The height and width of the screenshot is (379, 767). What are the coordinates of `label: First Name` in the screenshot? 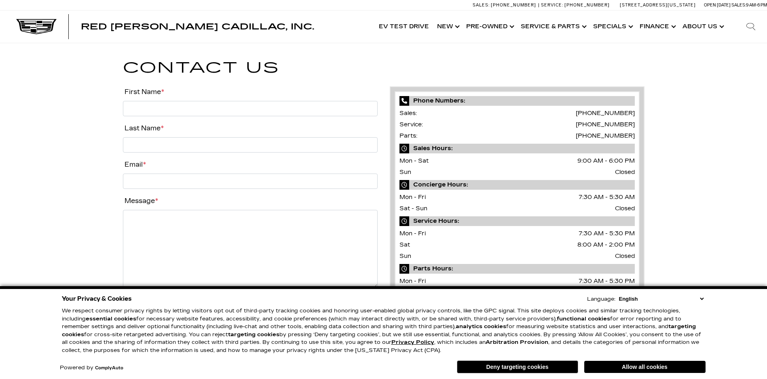 It's located at (143, 92).